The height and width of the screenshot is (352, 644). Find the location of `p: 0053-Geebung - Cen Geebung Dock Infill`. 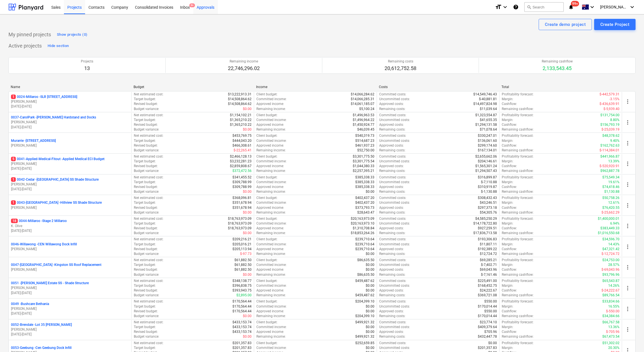

p: 0053-Geebung - Cen Geebung Dock Infill is located at coordinates (41, 348).